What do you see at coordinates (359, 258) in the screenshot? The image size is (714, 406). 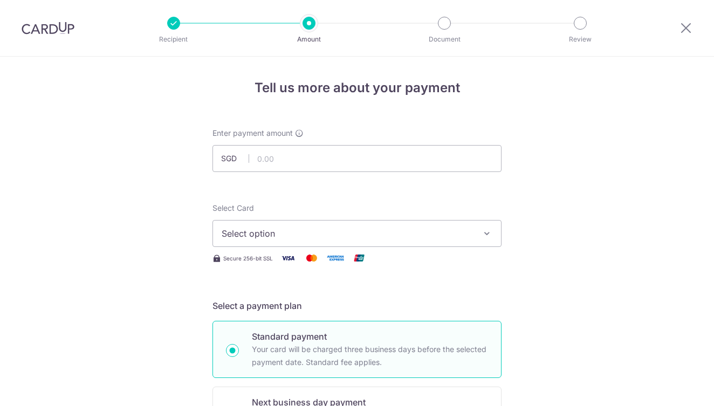 I see `img: Union Pay` at bounding box center [359, 258].